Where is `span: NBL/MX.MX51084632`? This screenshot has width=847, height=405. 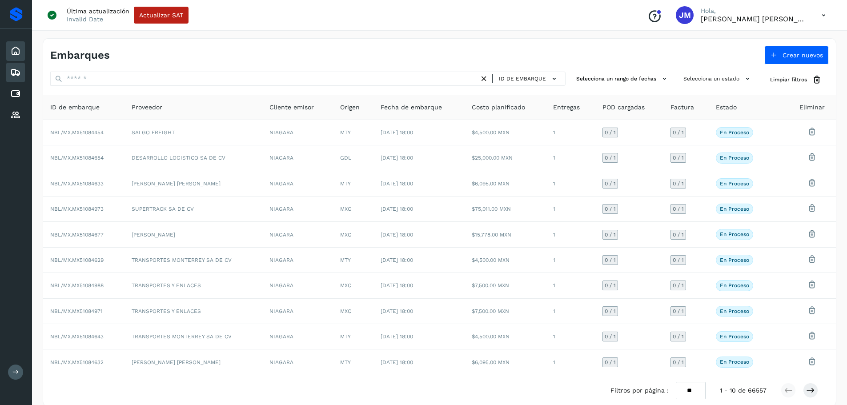
span: NBL/MX.MX51084632 is located at coordinates (77, 362).